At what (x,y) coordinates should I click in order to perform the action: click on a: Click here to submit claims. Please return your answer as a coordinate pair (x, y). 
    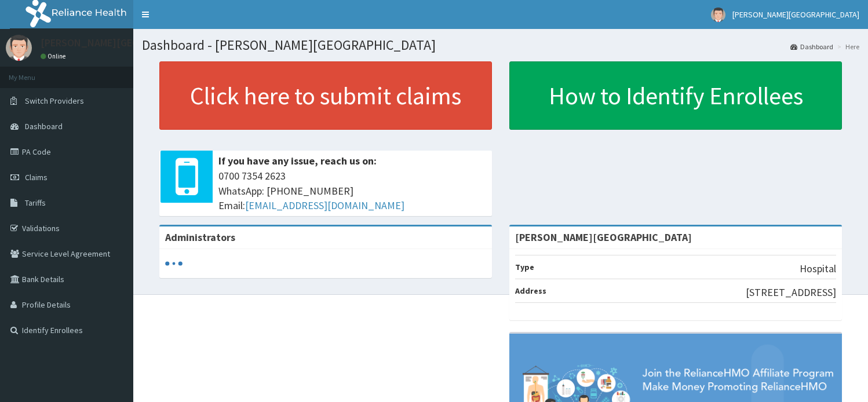
    Looking at the image, I should click on (326, 96).